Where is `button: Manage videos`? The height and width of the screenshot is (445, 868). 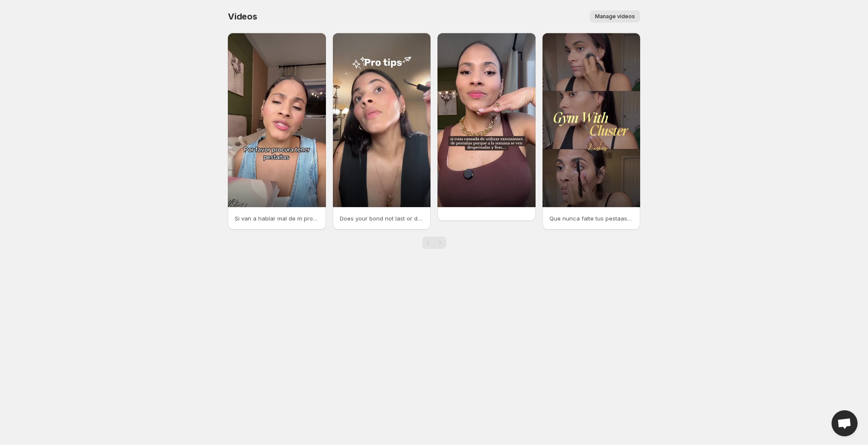 button: Manage videos is located at coordinates (615, 17).